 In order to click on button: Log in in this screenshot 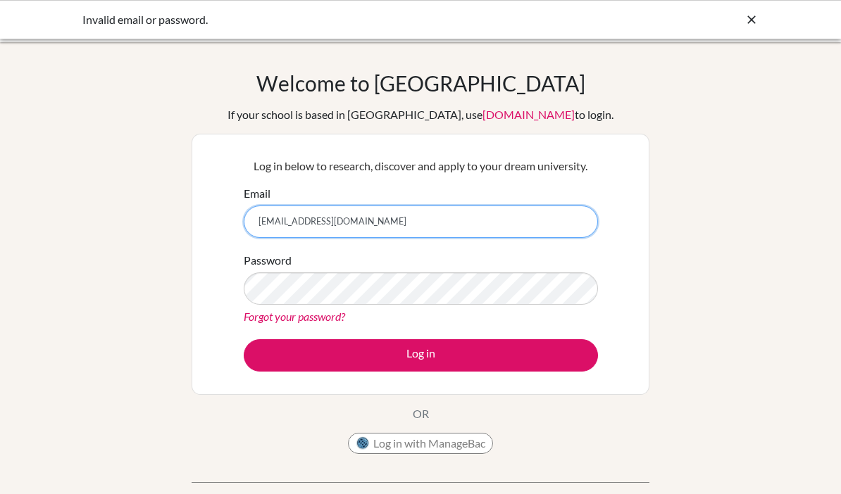, I will do `click(420, 356)`.